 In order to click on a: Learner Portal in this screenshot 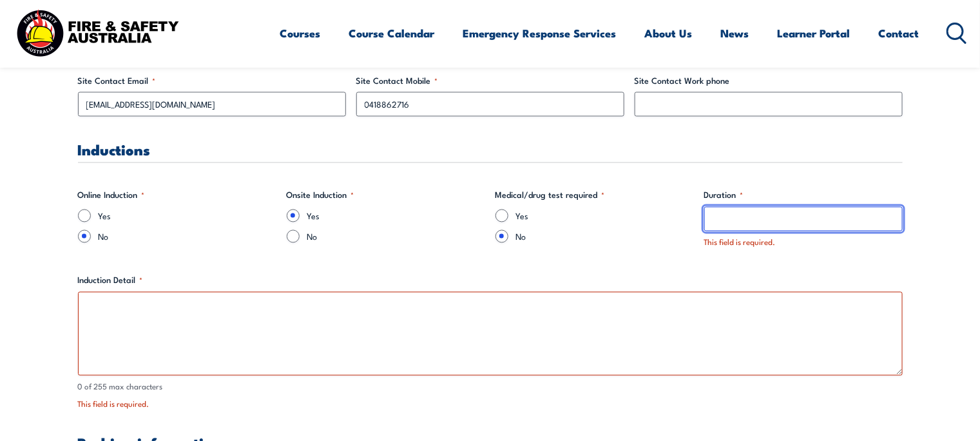, I will do `click(814, 33)`.